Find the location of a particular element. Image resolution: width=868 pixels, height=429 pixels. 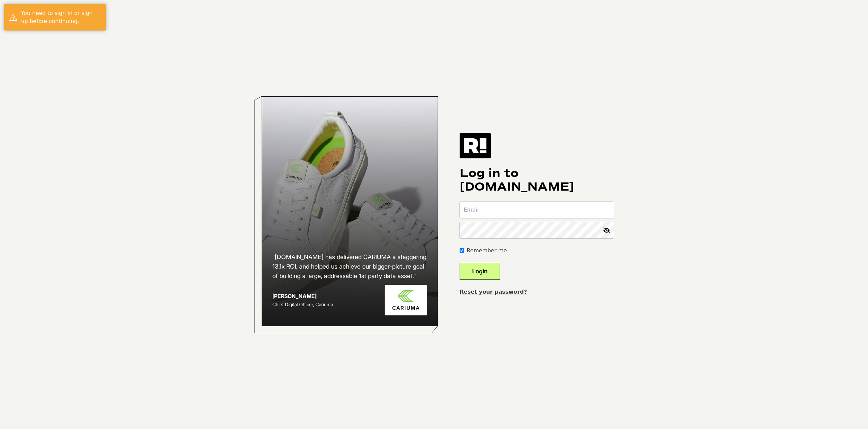

img: Cariuma is located at coordinates (406, 300).